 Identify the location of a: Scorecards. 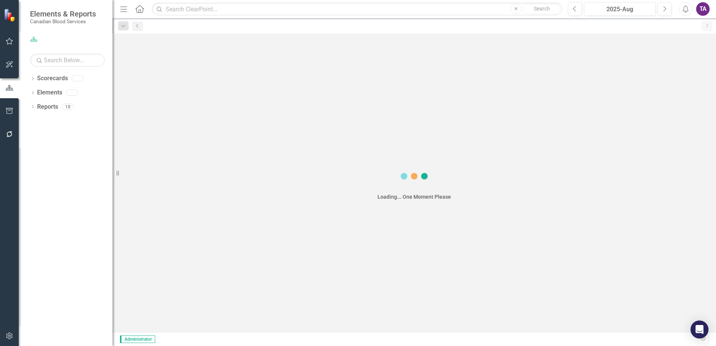
(52, 78).